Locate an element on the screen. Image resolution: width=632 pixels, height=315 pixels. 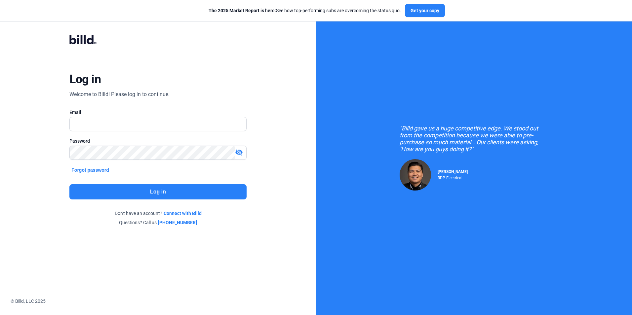
div: See how top-performing subs are overcoming the status quo. is located at coordinates (305, 11).